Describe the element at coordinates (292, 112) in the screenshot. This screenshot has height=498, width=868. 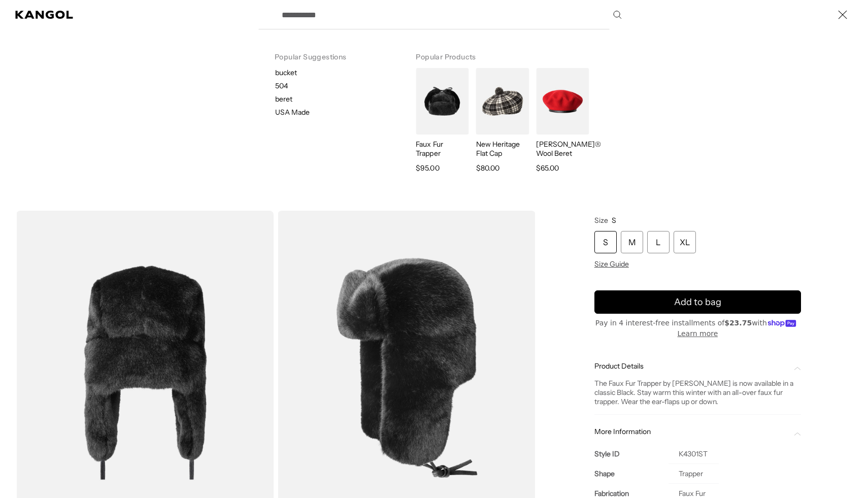
I see `p: USA Made` at that location.